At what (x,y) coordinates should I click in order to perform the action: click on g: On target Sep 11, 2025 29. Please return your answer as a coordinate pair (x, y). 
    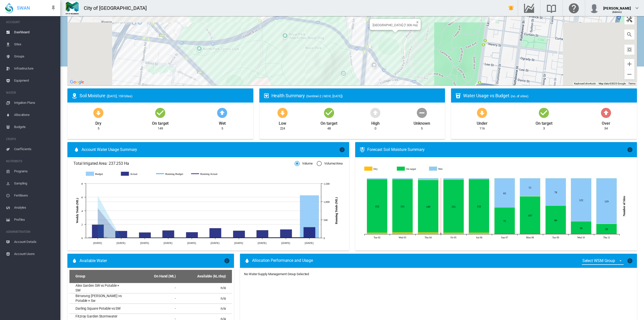
    Looking at the image, I should click on (607, 229).